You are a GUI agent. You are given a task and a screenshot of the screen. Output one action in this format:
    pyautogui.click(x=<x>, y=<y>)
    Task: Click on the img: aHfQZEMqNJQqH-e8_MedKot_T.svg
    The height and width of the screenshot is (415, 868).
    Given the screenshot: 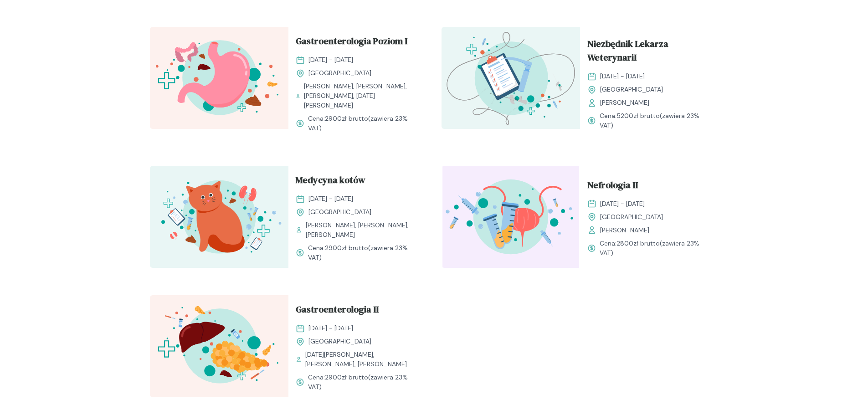 What is the action you would take?
    pyautogui.click(x=219, y=217)
    